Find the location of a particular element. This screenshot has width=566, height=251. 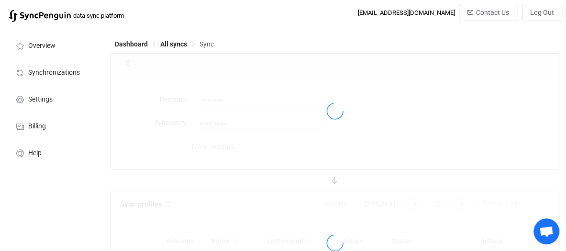

img: syncpenguin.svg is located at coordinates (40, 16).